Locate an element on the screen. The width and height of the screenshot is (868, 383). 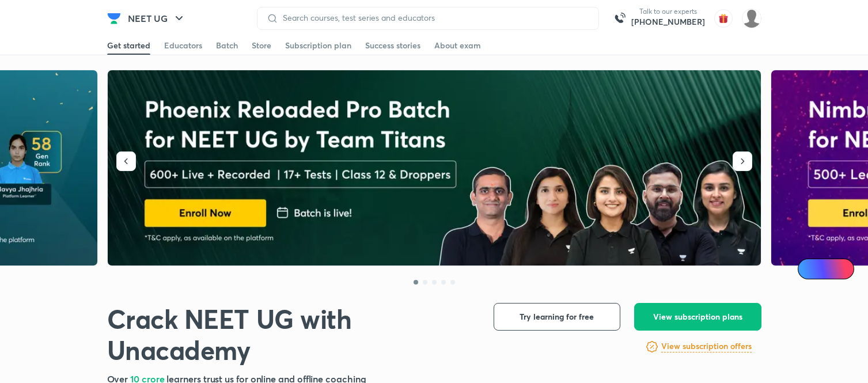
div: About exam is located at coordinates (458, 46).